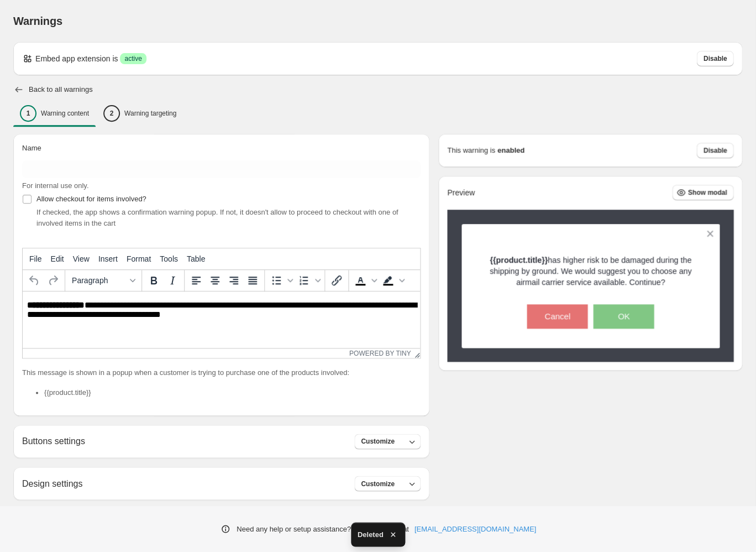 Image resolution: width=756 pixels, height=552 pixels. Describe the element at coordinates (140, 113) in the screenshot. I see `button: 2Warning targeting` at that location.